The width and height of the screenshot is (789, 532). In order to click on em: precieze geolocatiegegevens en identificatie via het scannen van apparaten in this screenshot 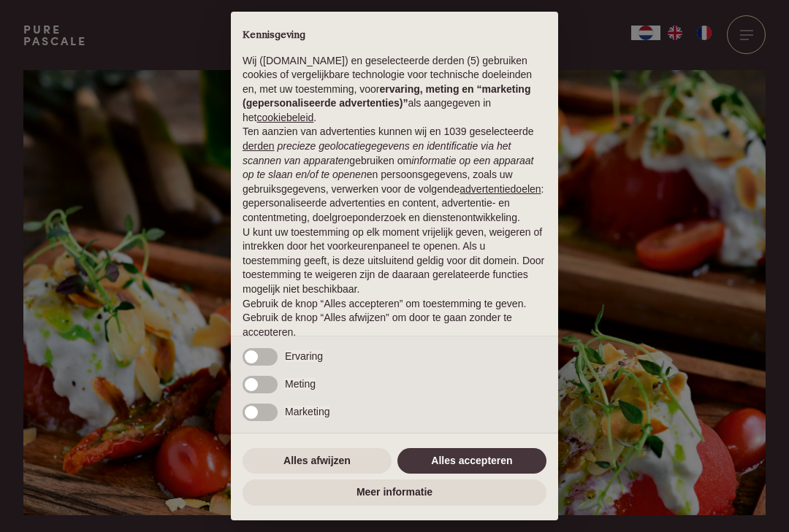, I will do `click(376, 153)`.